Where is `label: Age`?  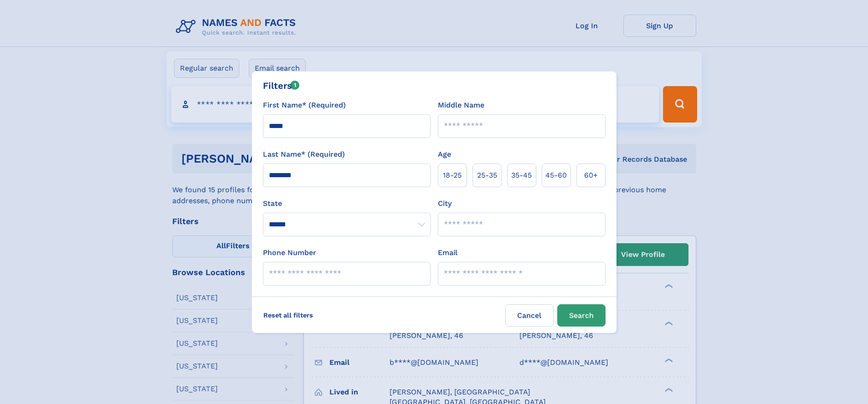 label: Age is located at coordinates (444, 155).